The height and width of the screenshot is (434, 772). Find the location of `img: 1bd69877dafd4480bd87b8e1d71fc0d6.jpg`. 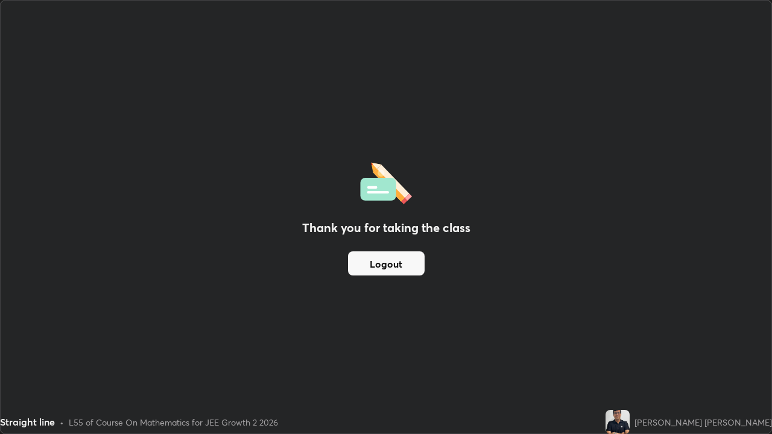

img: 1bd69877dafd4480bd87b8e1d71fc0d6.jpg is located at coordinates (617, 422).